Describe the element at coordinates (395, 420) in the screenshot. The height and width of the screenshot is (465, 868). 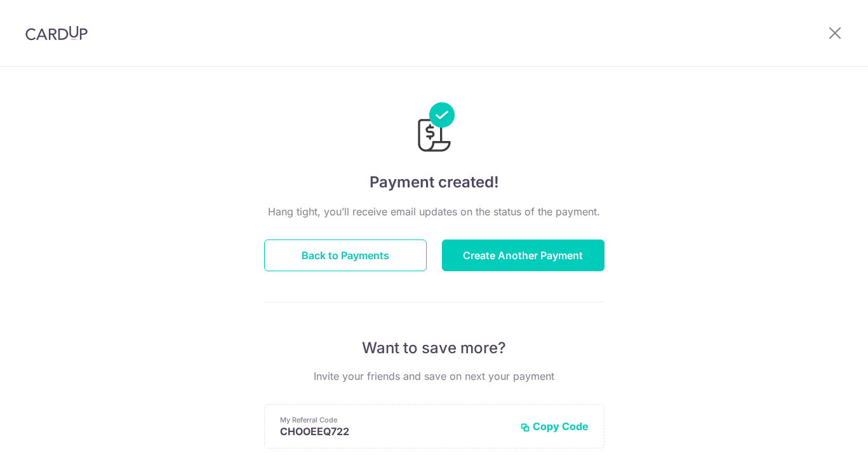
I see `p: My Referral Code` at that location.